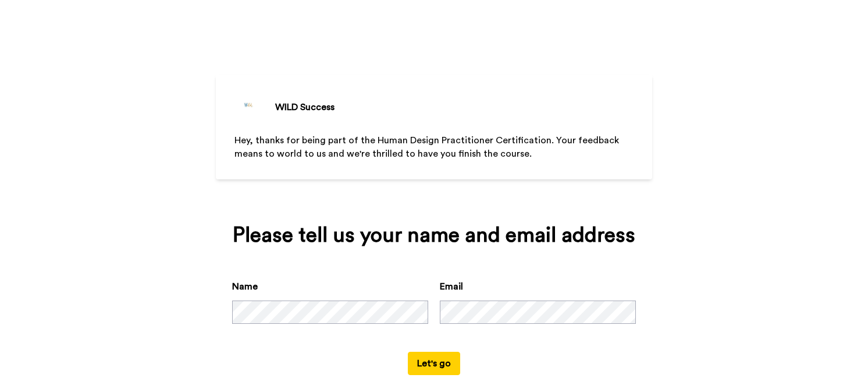  Describe the element at coordinates (434, 363) in the screenshot. I see `button: Let's go` at that location.